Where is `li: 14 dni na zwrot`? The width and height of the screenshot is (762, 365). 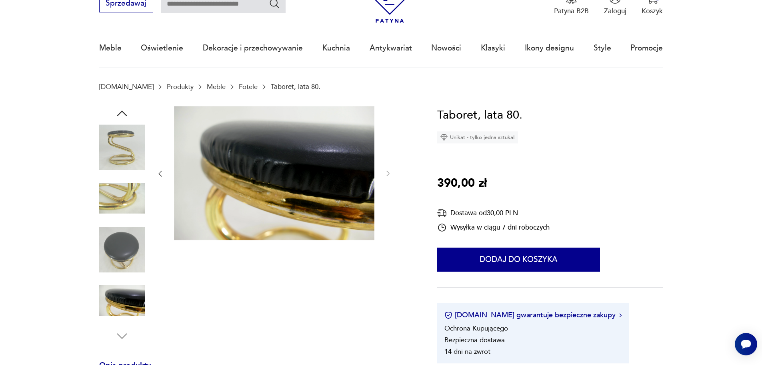
li: 14 dni na zwrot is located at coordinates (467, 351).